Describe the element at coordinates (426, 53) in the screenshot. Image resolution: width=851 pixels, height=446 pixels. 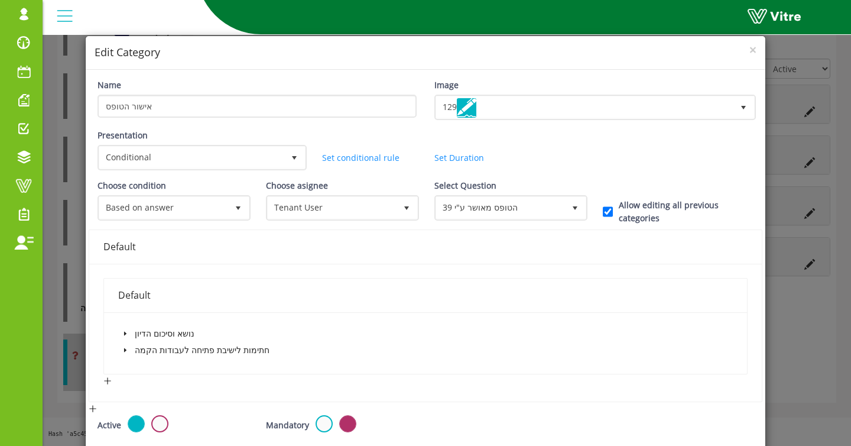
I see `h4: Edit Category` at that location.